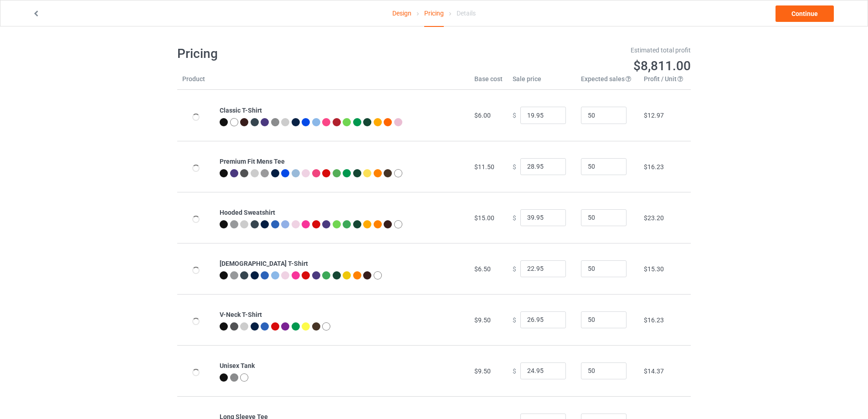 This screenshot has height=419, width=868. Describe the element at coordinates (402, 14) in the screenshot. I see `a: Design` at that location.